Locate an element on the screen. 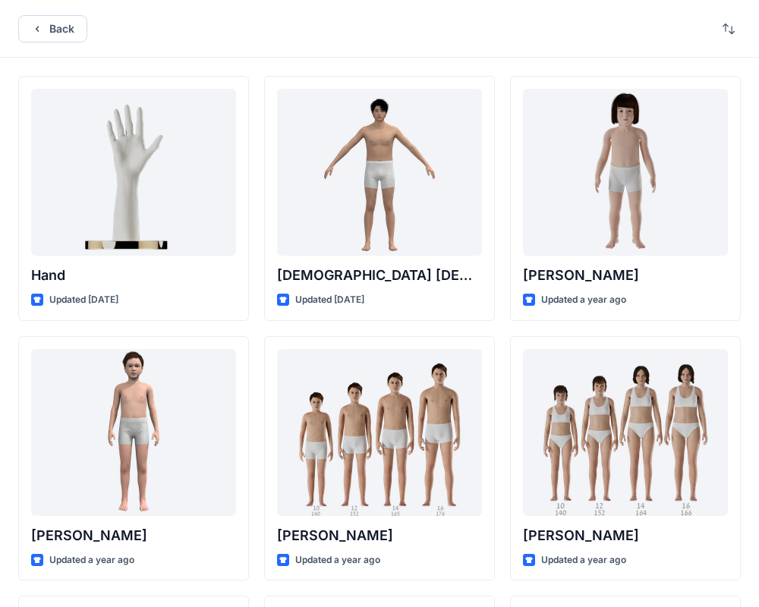 The width and height of the screenshot is (759, 607). a: Male Asian is located at coordinates (379, 172).